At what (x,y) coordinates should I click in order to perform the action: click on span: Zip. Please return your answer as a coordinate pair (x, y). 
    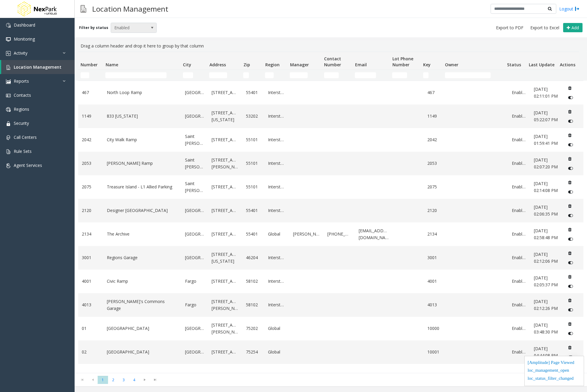
    Looking at the image, I should click on (247, 65).